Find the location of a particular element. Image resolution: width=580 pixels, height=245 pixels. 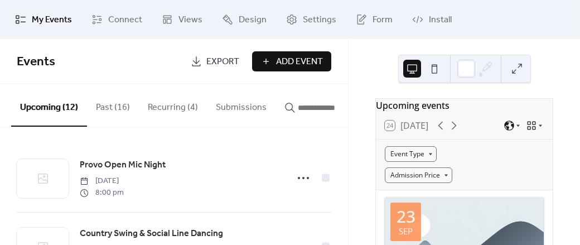

div: 23 is located at coordinates (406, 216).